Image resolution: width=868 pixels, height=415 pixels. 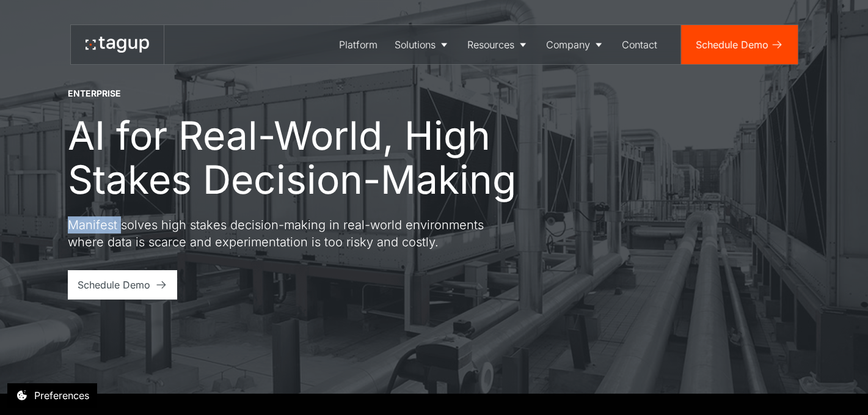 I want to click on a: Company, so click(x=576, y=44).